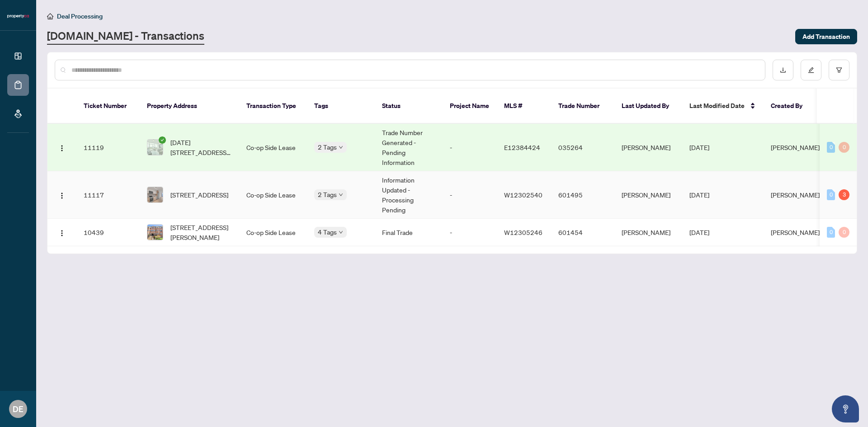 The image size is (868, 427). Describe the element at coordinates (844, 195) in the screenshot. I see `div: 3` at that location.